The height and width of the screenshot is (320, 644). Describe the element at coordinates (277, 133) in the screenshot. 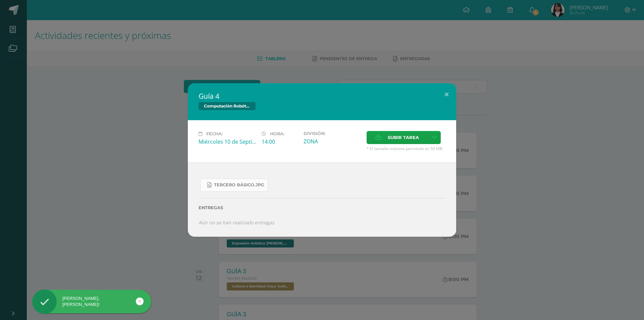

I see `span: Hora:` at that location.